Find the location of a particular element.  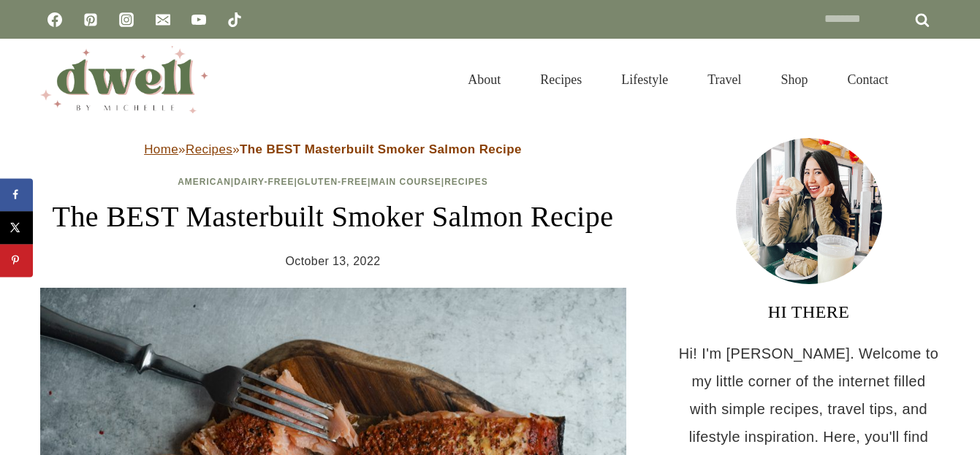

a: American is located at coordinates (204, 182).